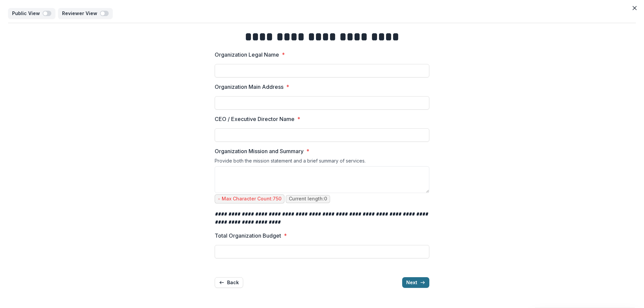 The width and height of the screenshot is (644, 308). Describe the element at coordinates (322, 162) in the screenshot. I see `div: Provide both the mission statement and a brief summary of services.` at that location.